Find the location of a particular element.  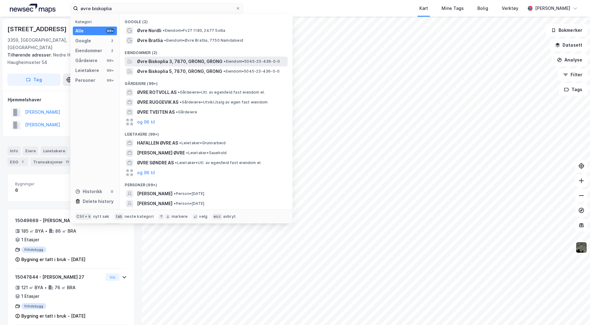

button: Filter is located at coordinates (573, 75).